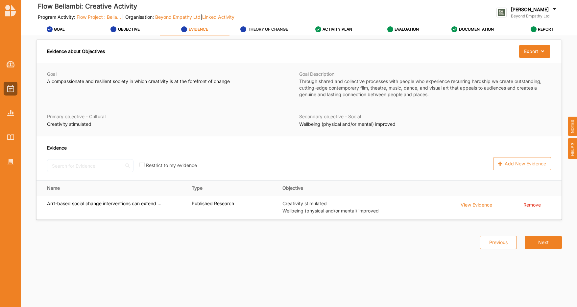 This screenshot has width=577, height=307. I want to click on th: Type, so click(233, 188).